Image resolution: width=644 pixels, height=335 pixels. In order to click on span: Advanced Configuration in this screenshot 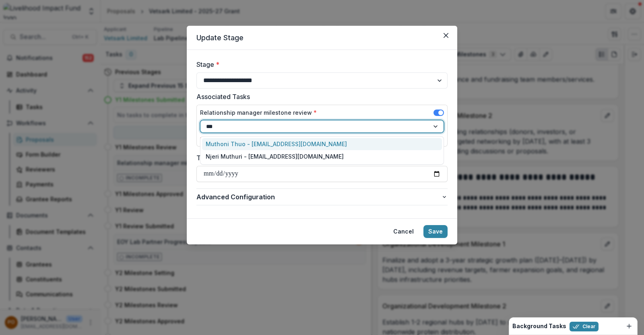, I will do `click(319, 197)`.